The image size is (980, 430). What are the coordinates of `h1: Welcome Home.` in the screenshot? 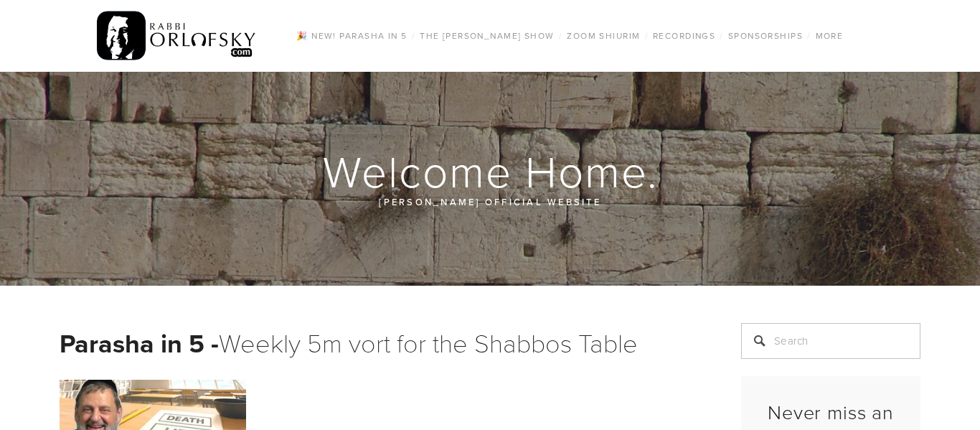 It's located at (491, 171).